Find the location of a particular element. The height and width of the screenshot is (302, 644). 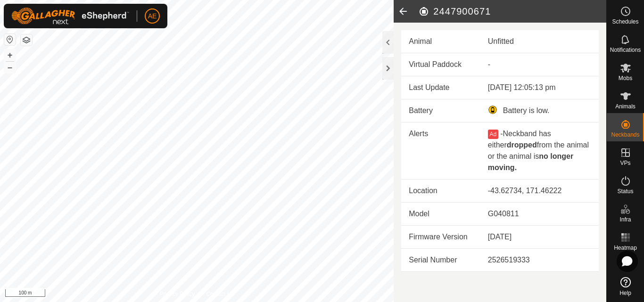

span: Neckbands is located at coordinates (625, 135).